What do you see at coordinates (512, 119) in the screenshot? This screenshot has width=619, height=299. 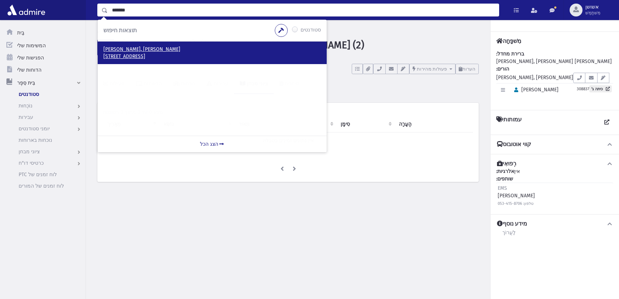 I see `font: עמותות` at bounding box center [512, 119].